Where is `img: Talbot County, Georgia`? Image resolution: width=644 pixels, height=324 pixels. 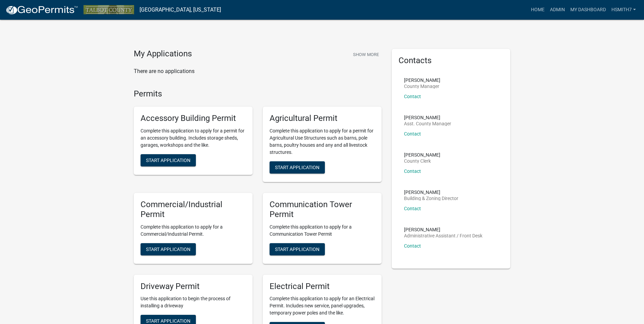 img: Talbot County, Georgia is located at coordinates (109, 10).